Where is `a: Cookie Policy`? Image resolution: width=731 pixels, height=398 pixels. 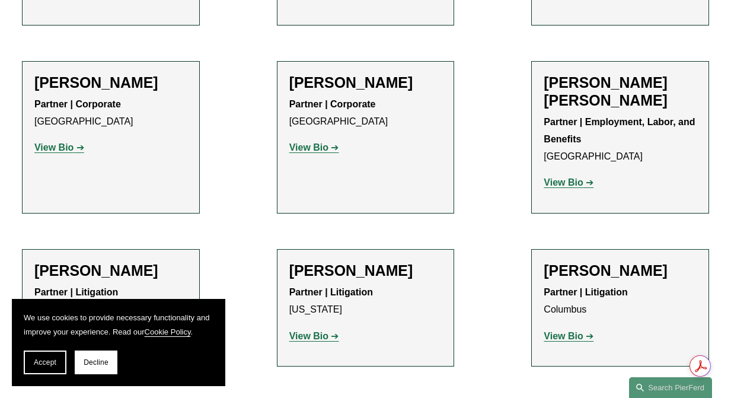 a: Cookie Policy is located at coordinates (168, 332).